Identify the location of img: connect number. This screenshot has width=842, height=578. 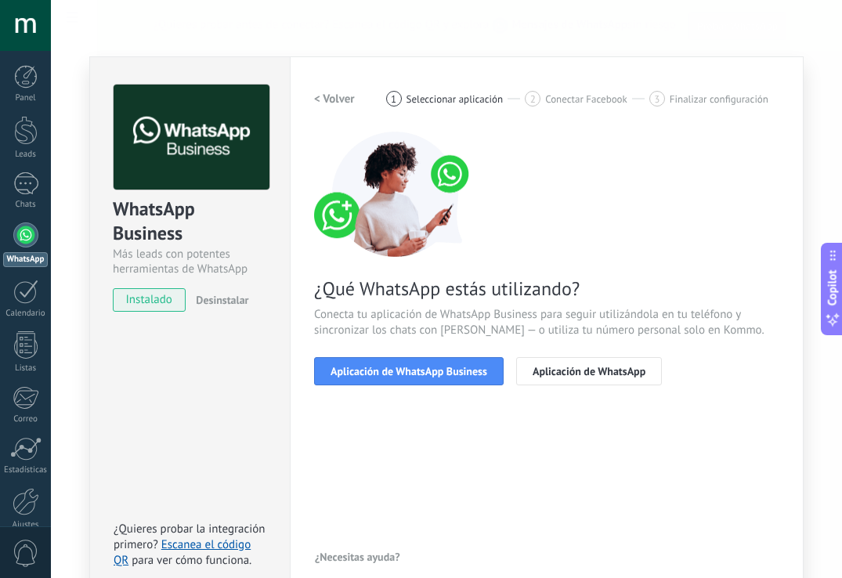
(396, 194).